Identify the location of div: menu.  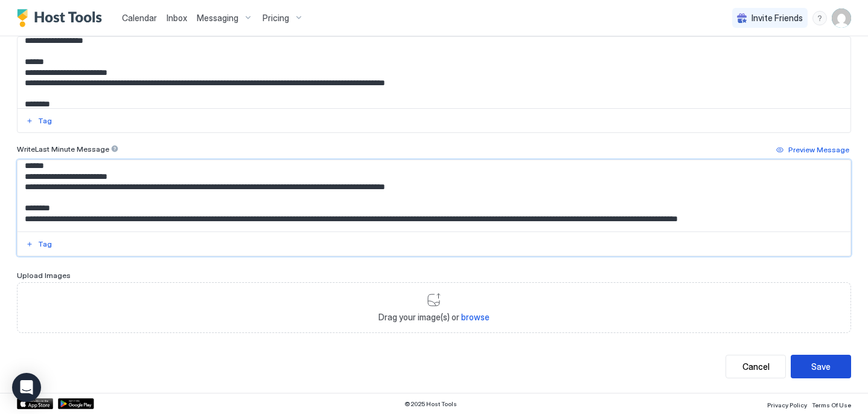
(820, 18).